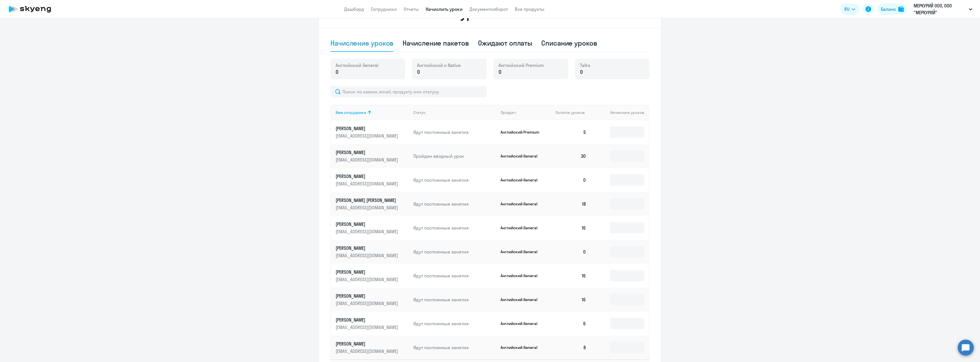  Describe the element at coordinates (571, 204) in the screenshot. I see `td: 18` at that location.